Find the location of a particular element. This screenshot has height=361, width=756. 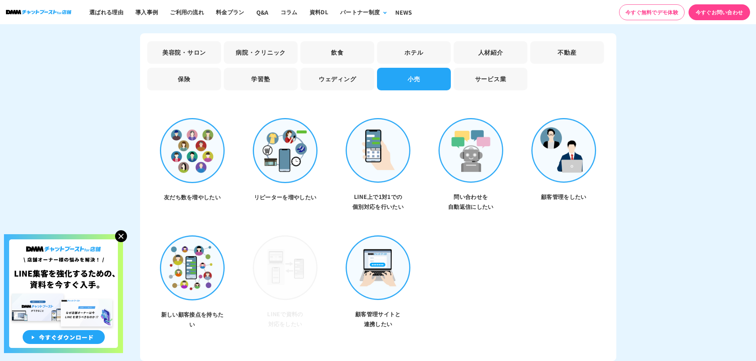

a: 今すぐ無料でデモ体験 is located at coordinates (651, 12).